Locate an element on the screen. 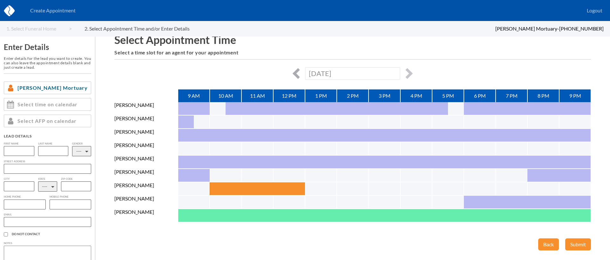  span: Select time on calendar is located at coordinates (47, 104).